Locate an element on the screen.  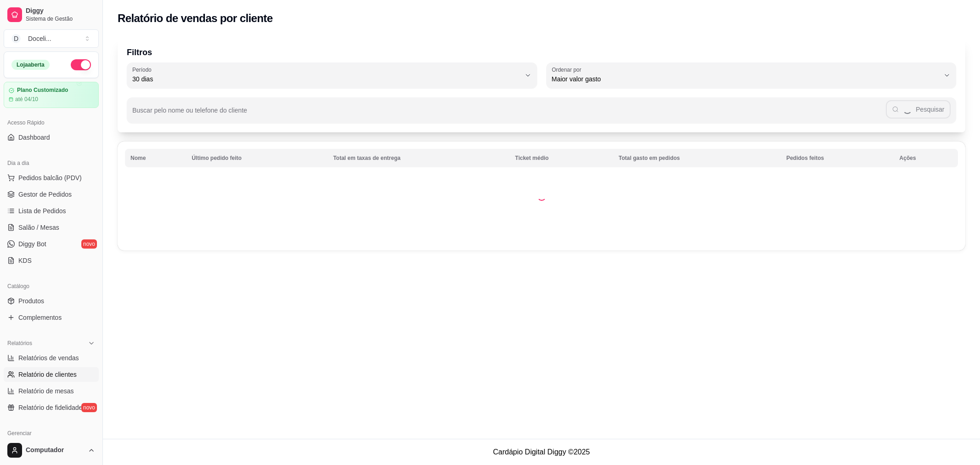
span: KDS is located at coordinates (25, 261).